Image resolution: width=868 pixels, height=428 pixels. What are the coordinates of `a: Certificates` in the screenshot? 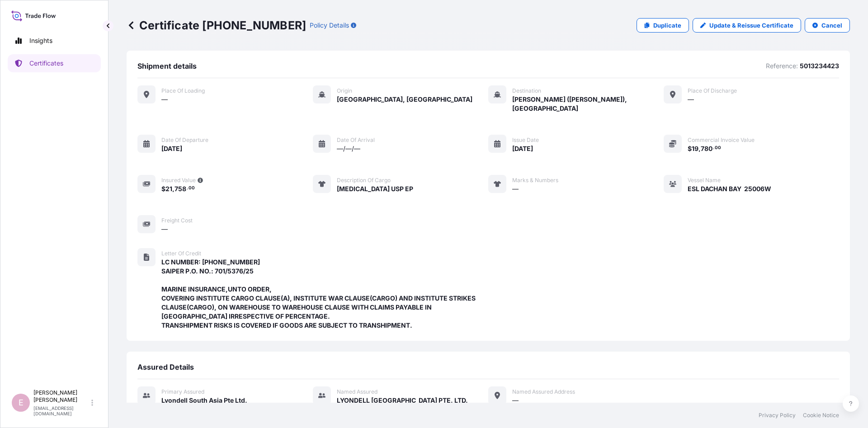 It's located at (54, 63).